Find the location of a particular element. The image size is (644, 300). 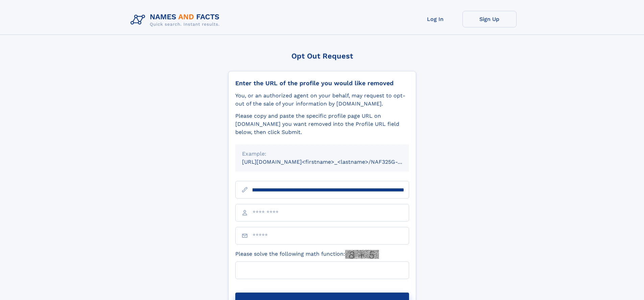

img: Logo Names and Facts is located at coordinates (176, 20).